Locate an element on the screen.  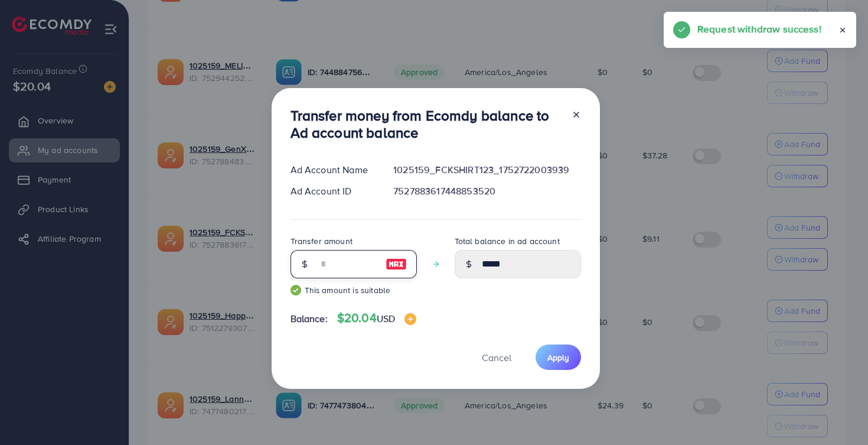
img: guide is located at coordinates (296, 290).